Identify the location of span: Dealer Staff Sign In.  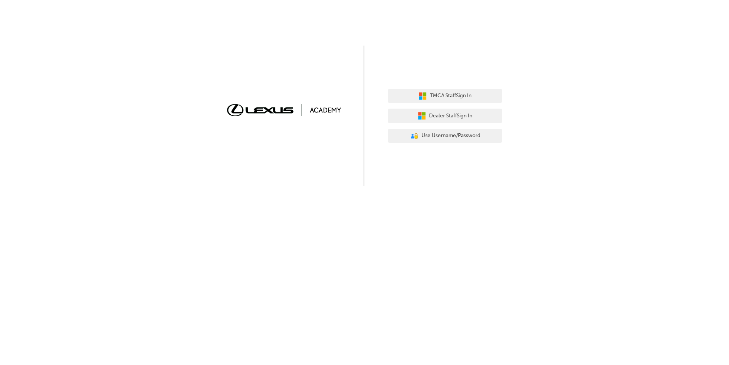
(451, 116).